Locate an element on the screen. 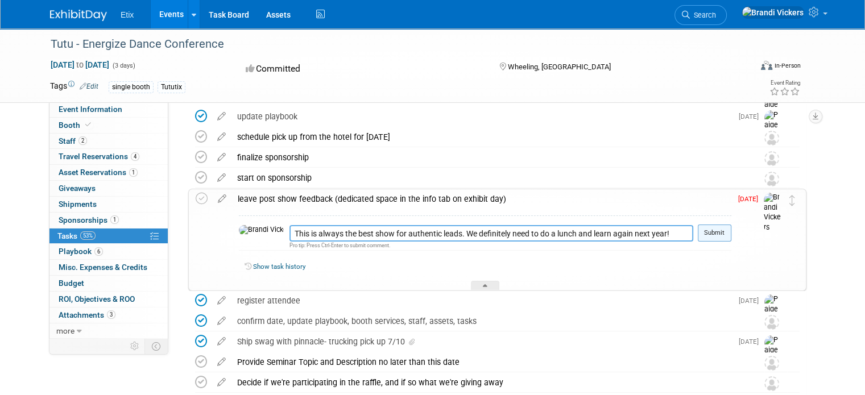 The height and width of the screenshot is (395, 865). a: more is located at coordinates (109, 331).